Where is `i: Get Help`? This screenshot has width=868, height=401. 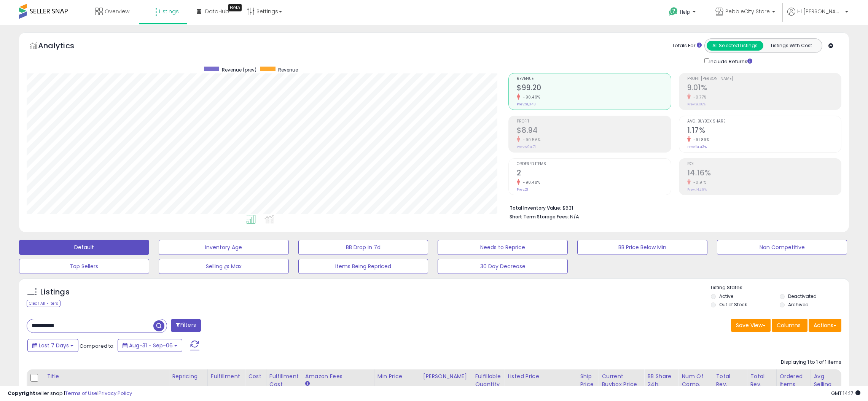
i: Get Help is located at coordinates (673, 11).